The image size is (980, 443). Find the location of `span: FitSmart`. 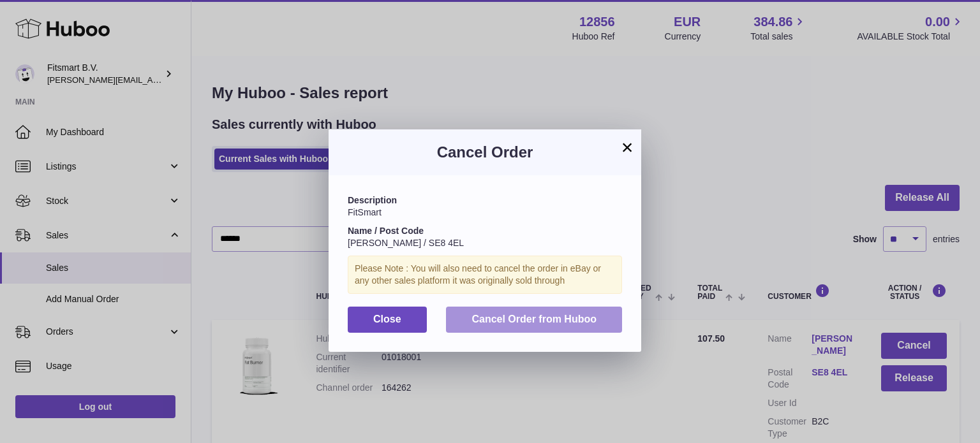

span: FitSmart is located at coordinates (365, 213).